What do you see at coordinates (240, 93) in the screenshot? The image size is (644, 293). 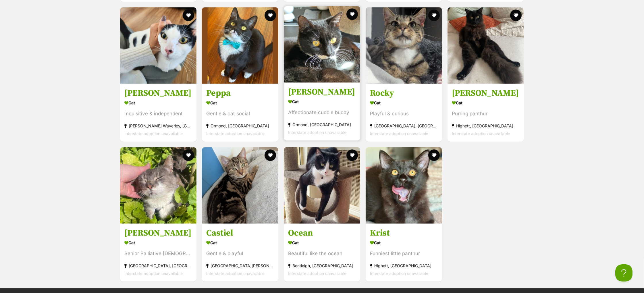 I see `h3: Peppa` at bounding box center [240, 93].